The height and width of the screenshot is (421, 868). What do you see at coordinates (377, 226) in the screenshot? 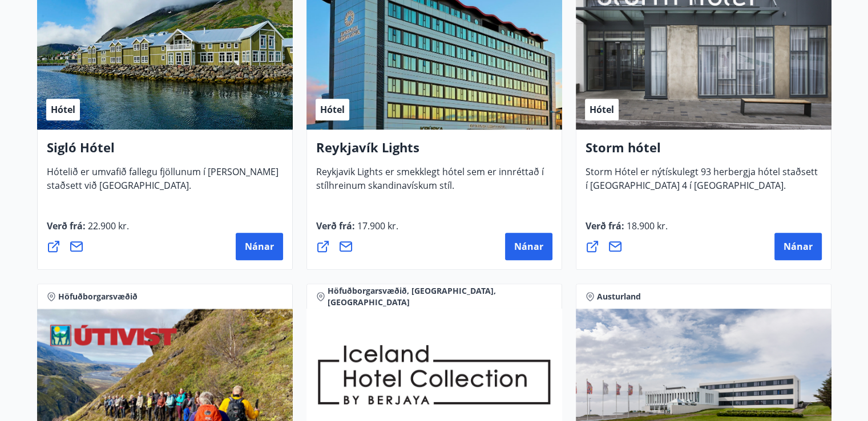
I see `span: 17.900 kr.` at bounding box center [377, 226].